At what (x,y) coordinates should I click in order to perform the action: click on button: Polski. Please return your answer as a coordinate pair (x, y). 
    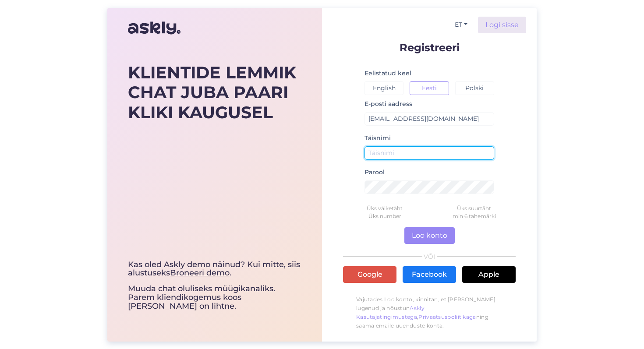
    Looking at the image, I should click on (474, 88).